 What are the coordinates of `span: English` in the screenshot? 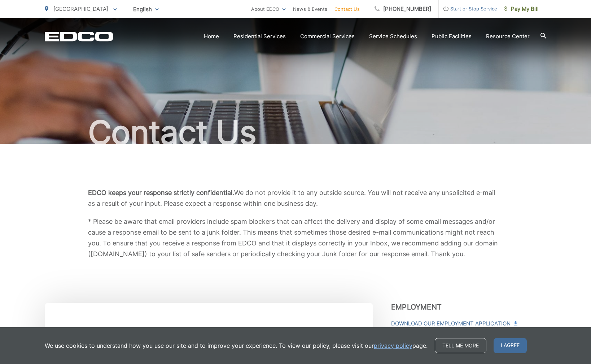 It's located at (145, 9).